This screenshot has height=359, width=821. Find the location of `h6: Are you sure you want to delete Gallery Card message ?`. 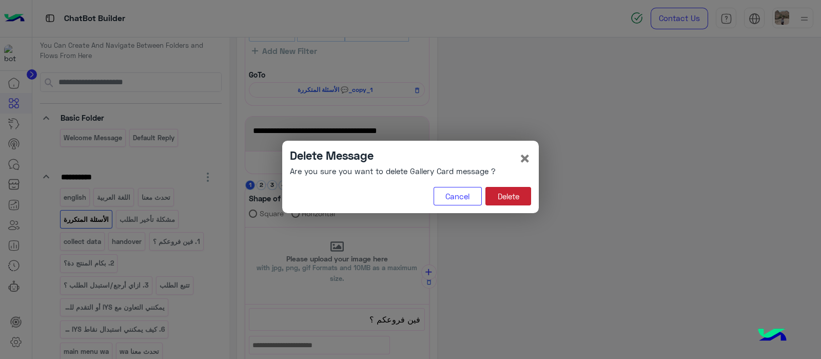

h6: Are you sure you want to delete Gallery Card message ? is located at coordinates (393, 171).